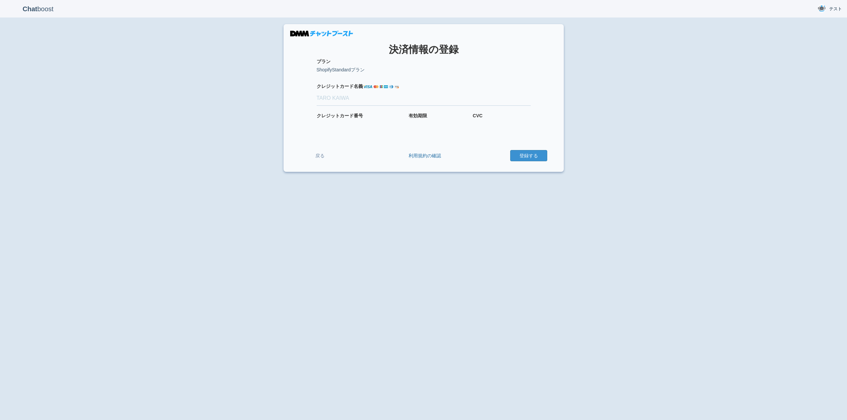  What do you see at coordinates (321, 33) in the screenshot?
I see `img: DMMチャットブースト` at bounding box center [321, 33].